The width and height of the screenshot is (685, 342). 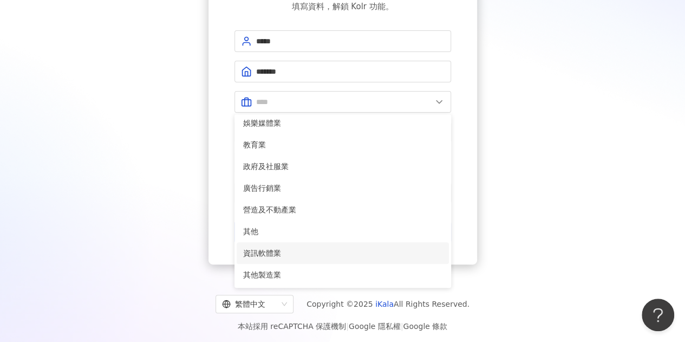 I want to click on span: 教育業, so click(x=343, y=145).